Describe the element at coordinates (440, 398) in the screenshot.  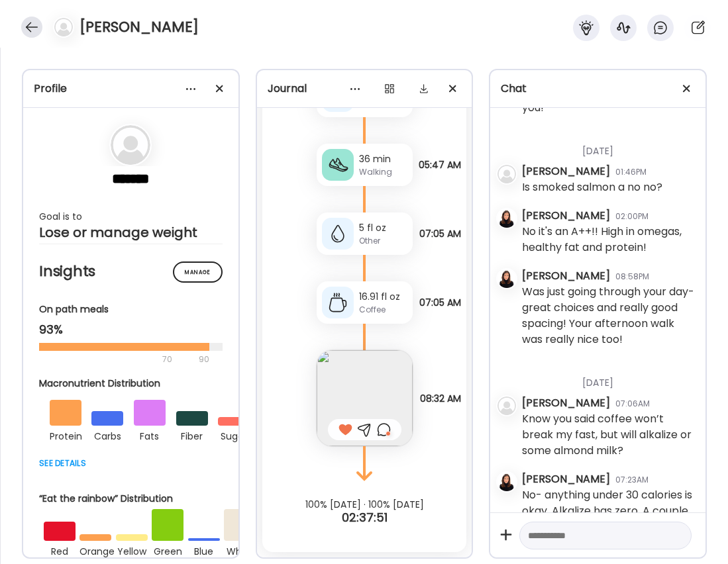
I see `span: 08:32 AM` at that location.